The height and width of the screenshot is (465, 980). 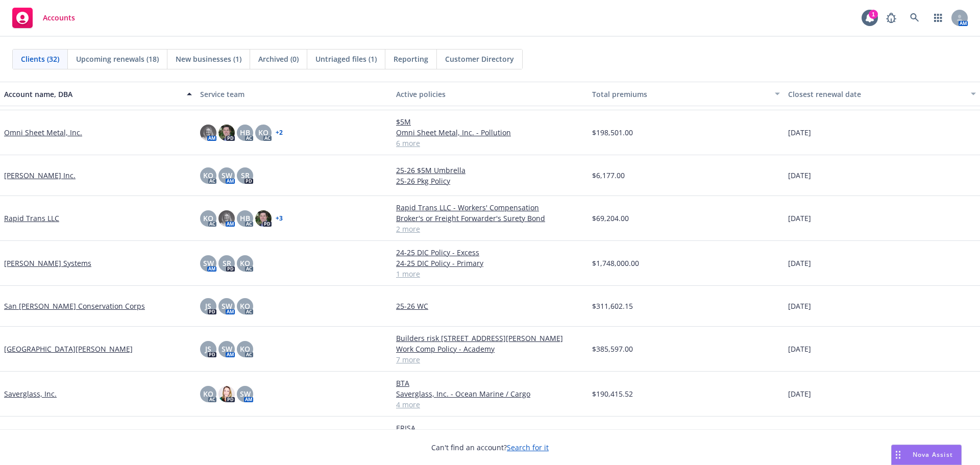 What do you see at coordinates (892, 18) in the screenshot?
I see `a: Report a Bug` at bounding box center [892, 18].